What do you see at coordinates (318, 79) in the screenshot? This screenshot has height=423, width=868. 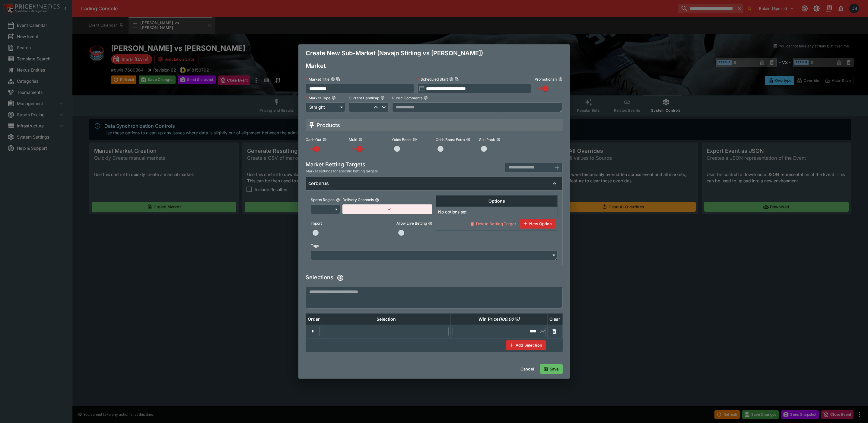 I see `p: Market Title` at bounding box center [318, 79].